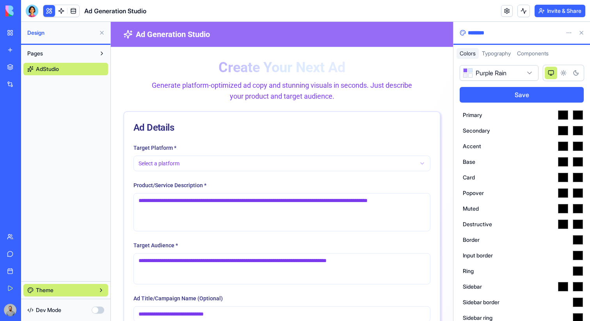  What do you see at coordinates (472, 146) in the screenshot?
I see `label: Accent` at bounding box center [472, 146].